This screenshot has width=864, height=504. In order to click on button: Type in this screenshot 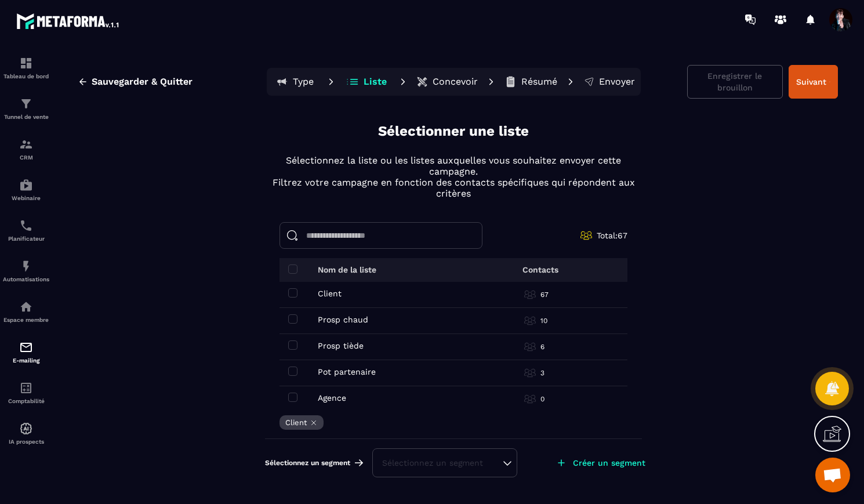, I will do `click(295, 81)`.